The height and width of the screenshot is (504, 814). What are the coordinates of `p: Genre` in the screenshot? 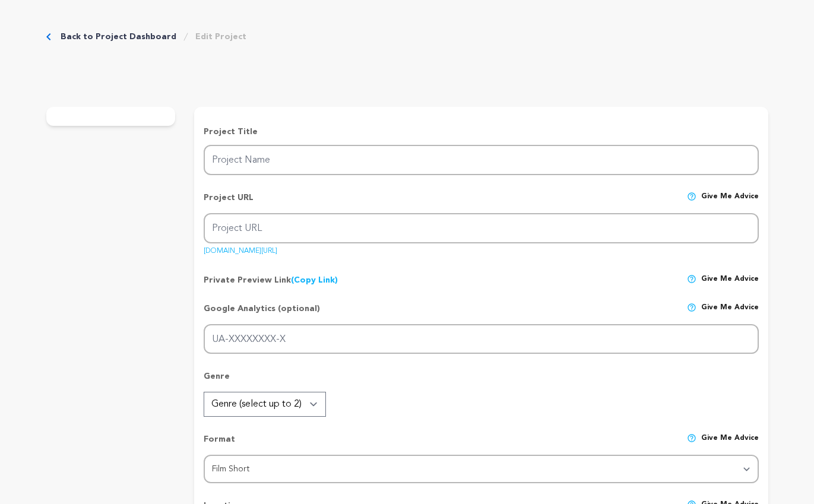 It's located at (481, 381).